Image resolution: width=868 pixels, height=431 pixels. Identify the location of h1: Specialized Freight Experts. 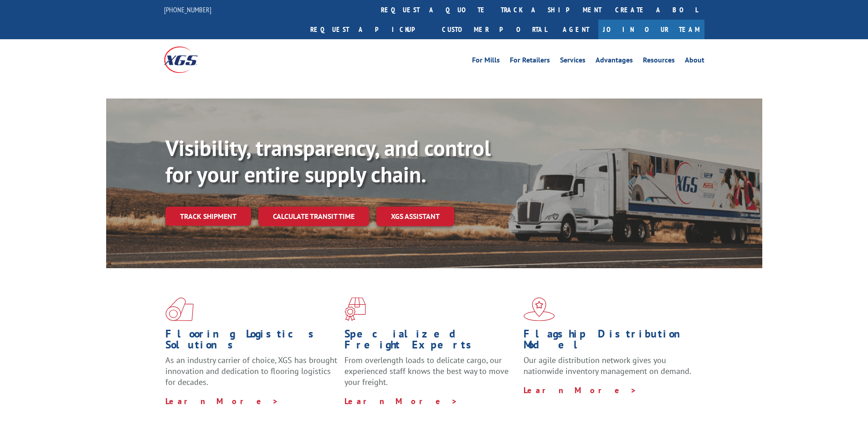
(431, 342).